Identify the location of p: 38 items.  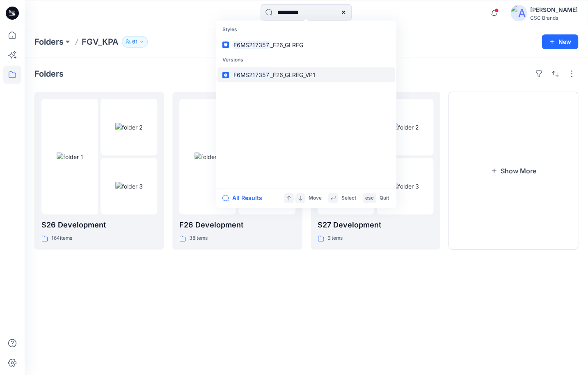
(198, 238).